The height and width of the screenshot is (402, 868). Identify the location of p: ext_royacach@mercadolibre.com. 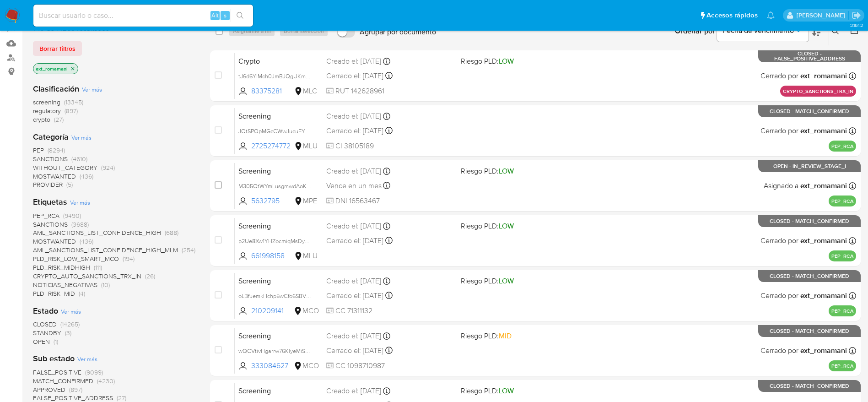
(822, 15).